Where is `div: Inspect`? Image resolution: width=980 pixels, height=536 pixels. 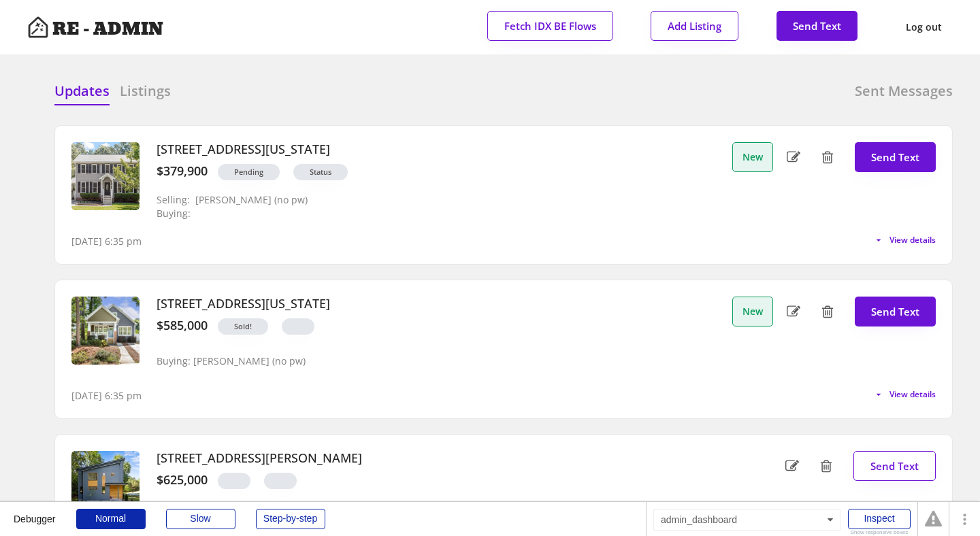
div: Inspect is located at coordinates (879, 519).